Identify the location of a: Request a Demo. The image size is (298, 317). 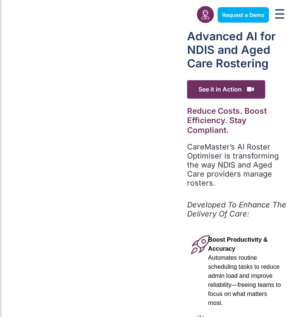
(243, 15).